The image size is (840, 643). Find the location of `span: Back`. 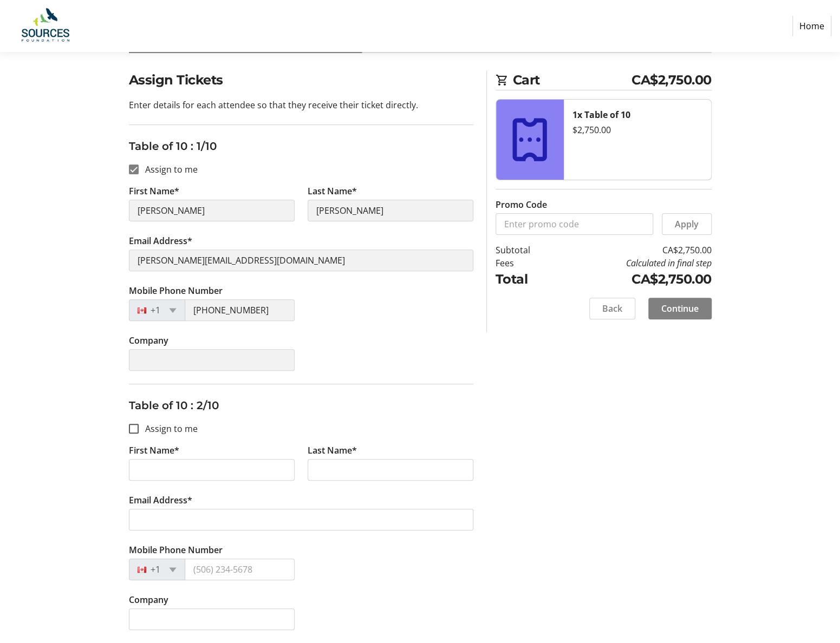

span: Back is located at coordinates (612, 309).